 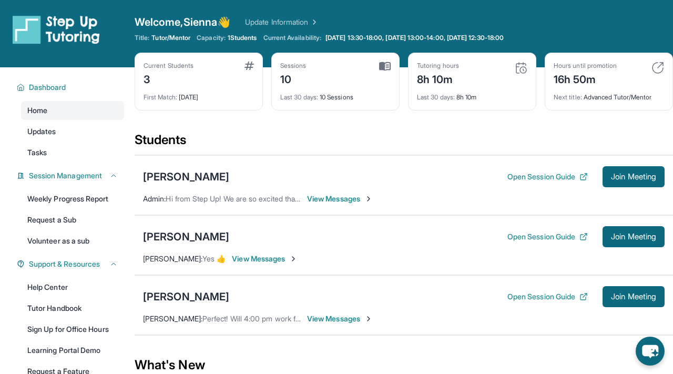 I want to click on a: Home, so click(x=73, y=110).